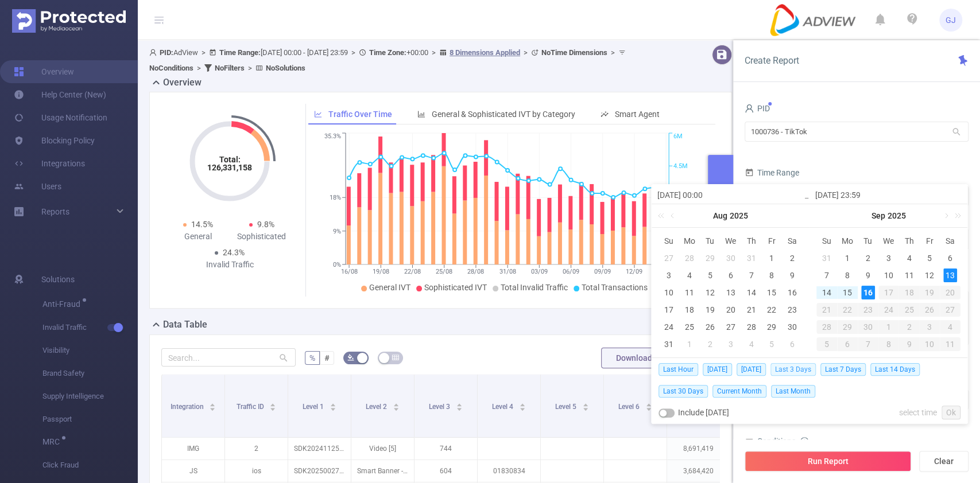 The image size is (980, 483). What do you see at coordinates (63, 304) in the screenshot?
I see `span: Anti-Fraud` at bounding box center [63, 304].